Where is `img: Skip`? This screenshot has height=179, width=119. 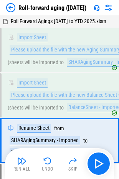 img: Skip is located at coordinates (73, 161).